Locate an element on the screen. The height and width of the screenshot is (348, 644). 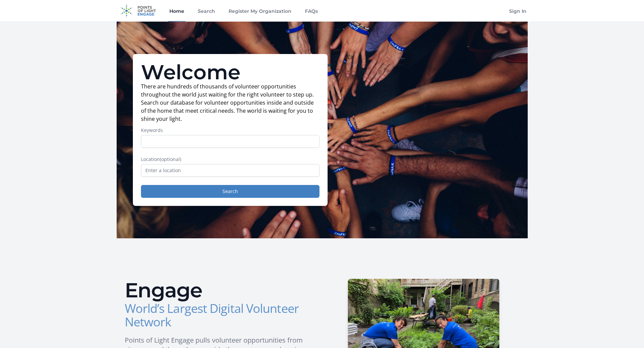
label: Location is located at coordinates (230, 160).